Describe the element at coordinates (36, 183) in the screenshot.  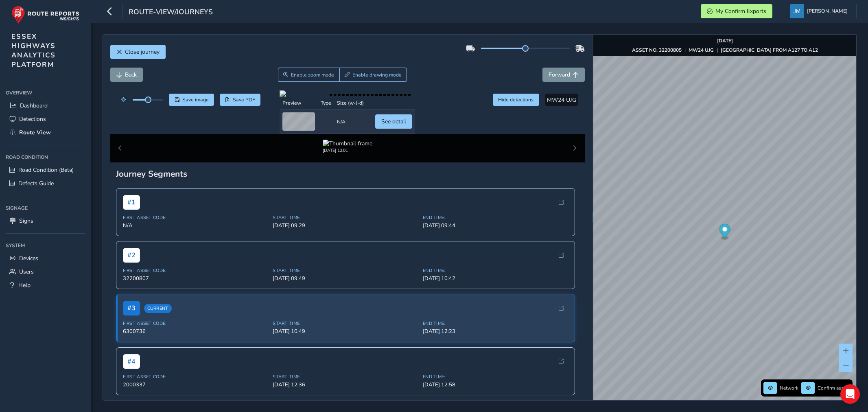
I see `span: Defects Guide` at that location.